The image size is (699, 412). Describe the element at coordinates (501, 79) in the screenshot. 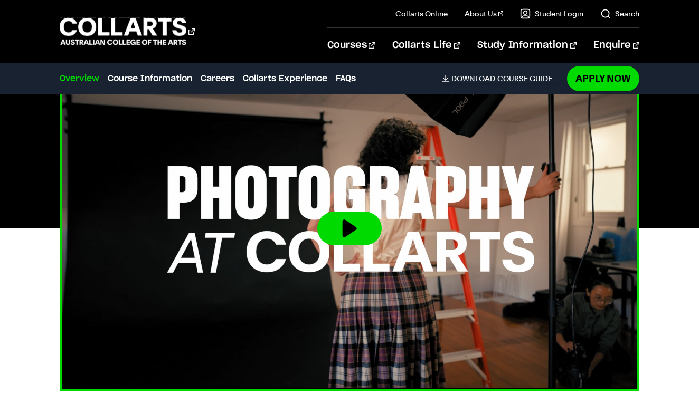

I see `a: DownloadCourse Guide` at that location.